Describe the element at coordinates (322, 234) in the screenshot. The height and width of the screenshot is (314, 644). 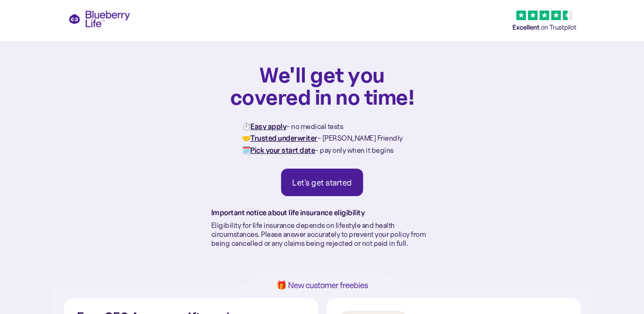
I see `p: Eligibility for life insurance depends on lifestyle and health circumstances. Please answer accur...` at that location.